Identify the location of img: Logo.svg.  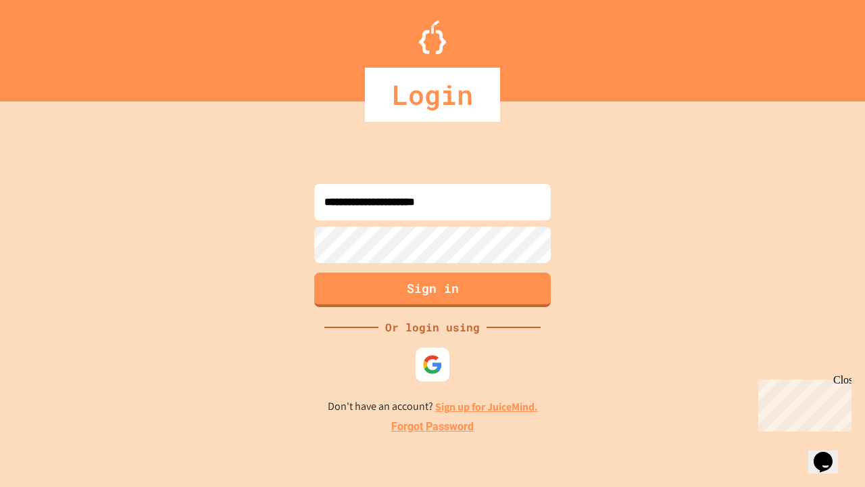
(433, 37).